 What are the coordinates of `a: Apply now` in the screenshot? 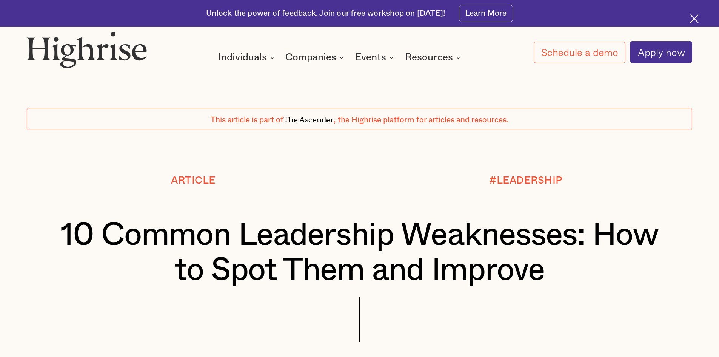 It's located at (661, 52).